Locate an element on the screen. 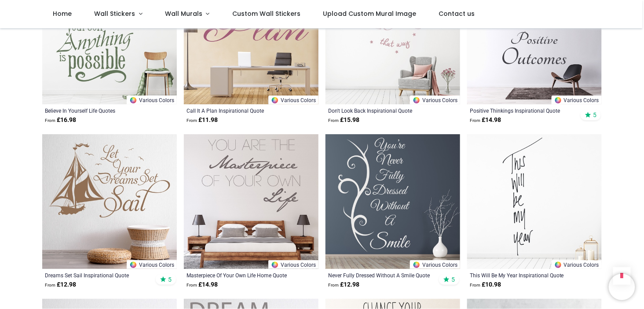  a: Never Fully Dressed Without A Smile Quote is located at coordinates (380, 275).